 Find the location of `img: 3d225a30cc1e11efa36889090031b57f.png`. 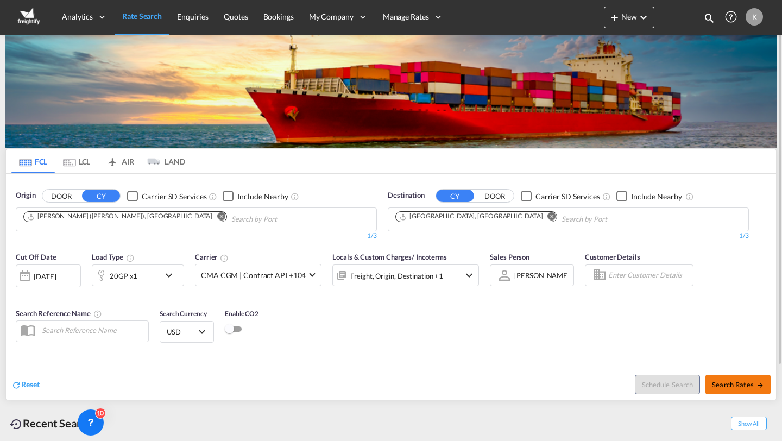

img: 3d225a30cc1e11efa36889090031b57f.png is located at coordinates (28, 17).